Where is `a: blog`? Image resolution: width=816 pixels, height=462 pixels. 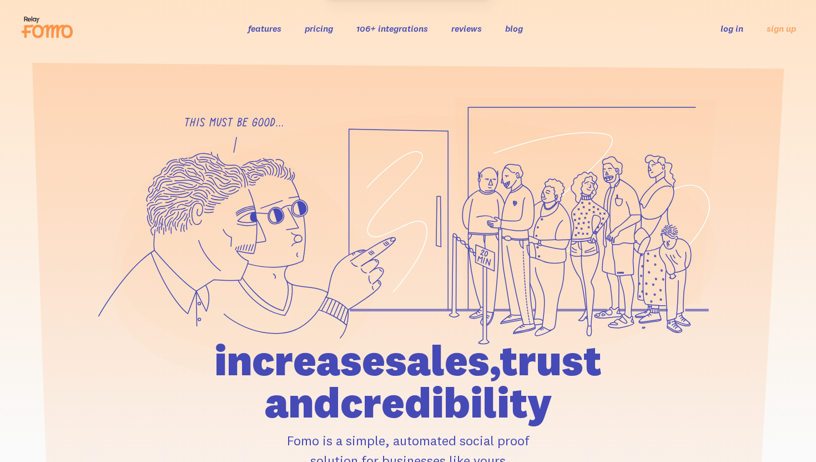 a: blog is located at coordinates (514, 28).